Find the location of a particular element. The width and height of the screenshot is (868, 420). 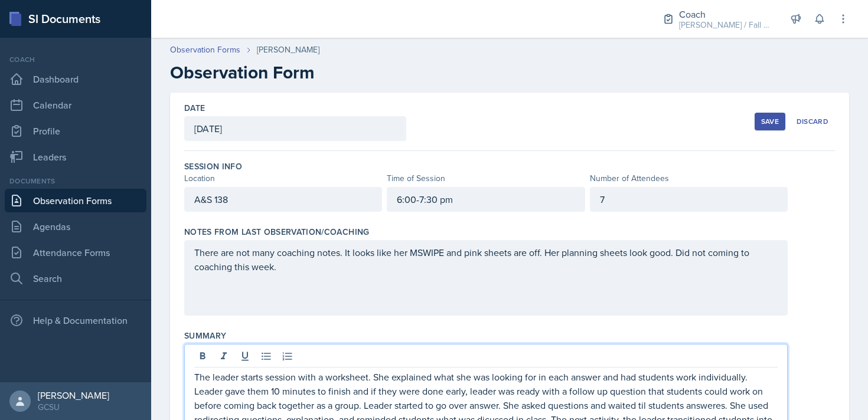

label: Session Info is located at coordinates (213, 166).